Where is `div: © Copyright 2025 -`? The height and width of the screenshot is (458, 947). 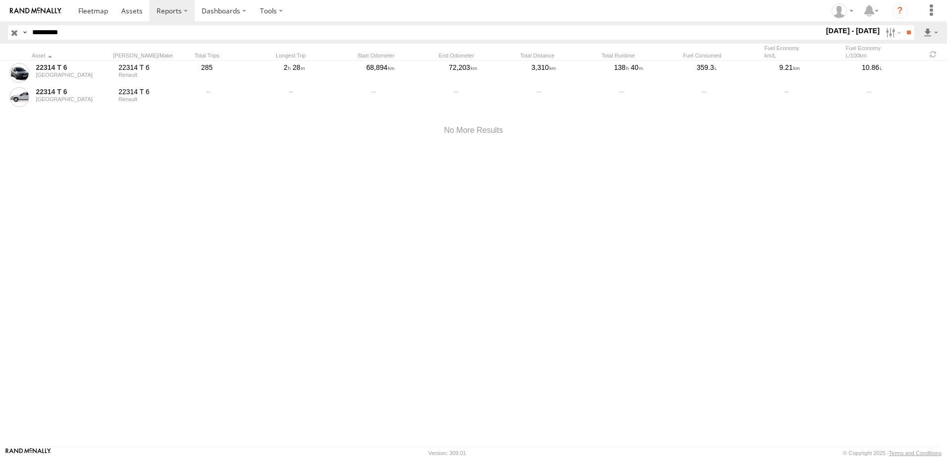 div: © Copyright 2025 - is located at coordinates (892, 453).